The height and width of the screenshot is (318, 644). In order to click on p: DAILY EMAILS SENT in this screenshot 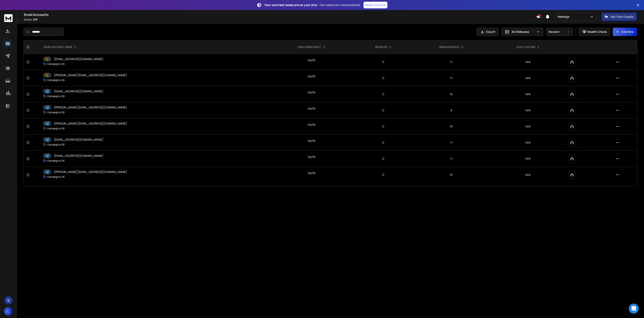, I will do `click(309, 47)`.